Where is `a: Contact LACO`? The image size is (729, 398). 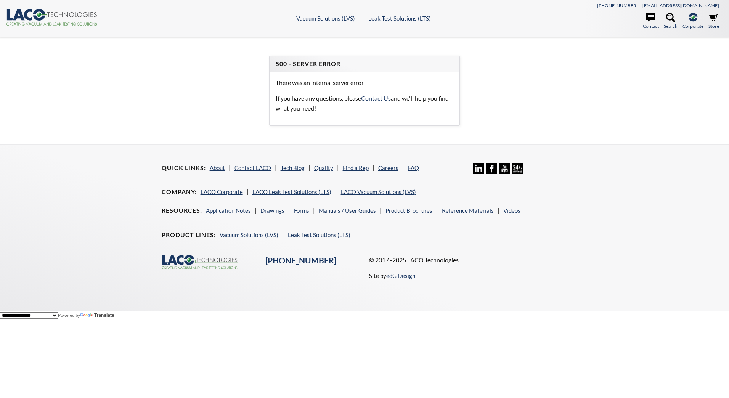
a: Contact LACO is located at coordinates (253, 168).